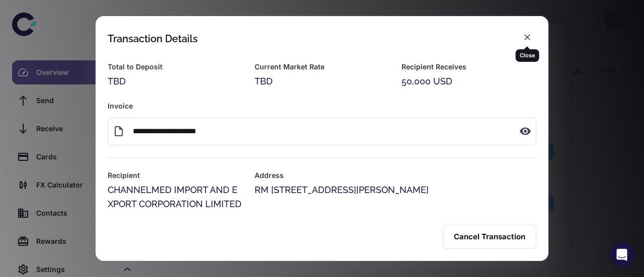  Describe the element at coordinates (322, 106) in the screenshot. I see `h6: Invoice` at that location.